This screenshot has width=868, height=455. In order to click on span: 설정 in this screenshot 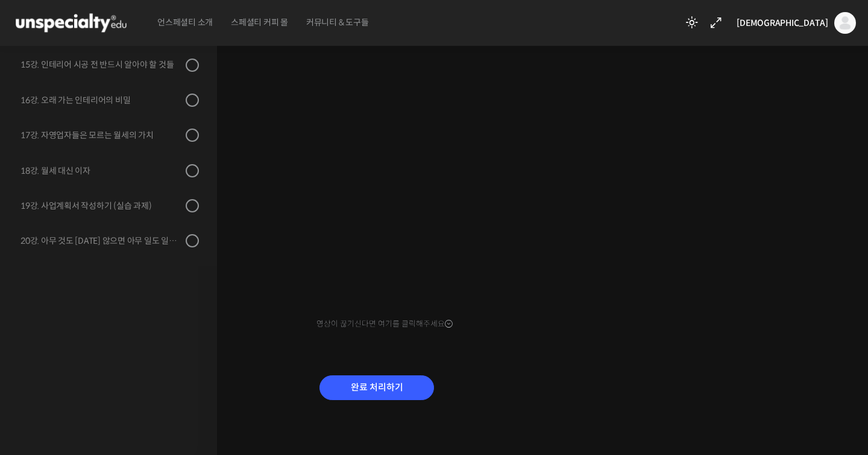, I will do `click(194, 378)`.